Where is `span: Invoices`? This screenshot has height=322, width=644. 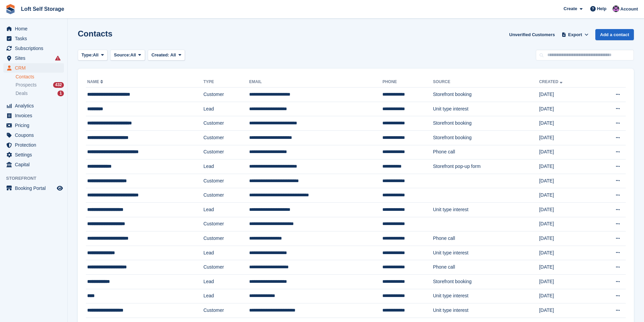 span: Invoices is located at coordinates (35, 116).